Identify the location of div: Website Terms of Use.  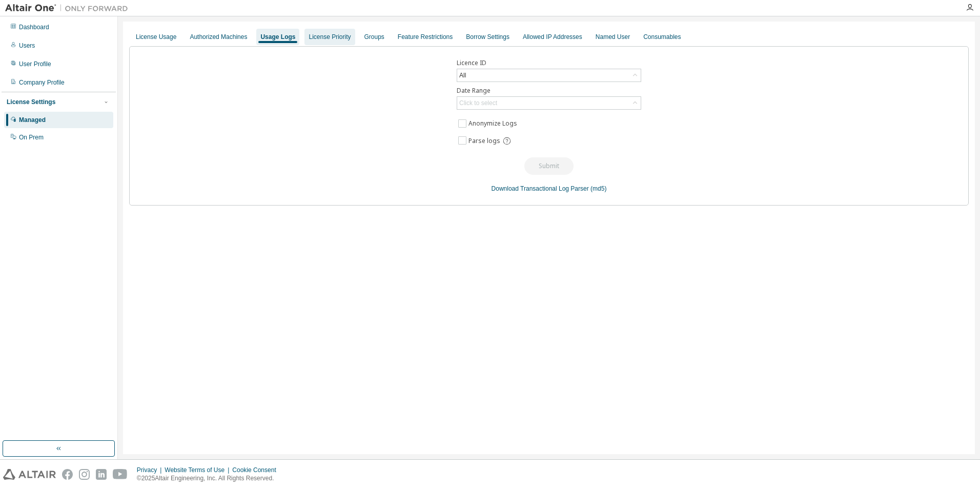
(199, 470).